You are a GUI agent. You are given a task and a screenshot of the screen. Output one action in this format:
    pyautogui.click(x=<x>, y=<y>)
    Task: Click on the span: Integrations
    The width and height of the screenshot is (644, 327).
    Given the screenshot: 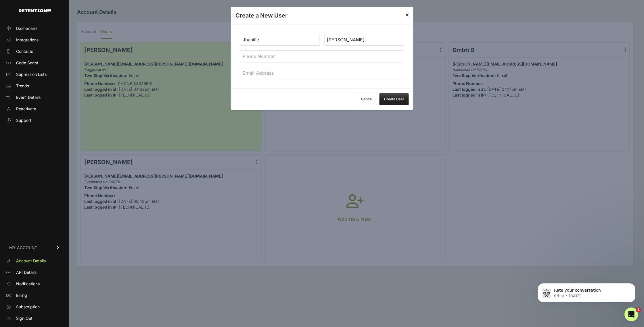 What is the action you would take?
    pyautogui.click(x=27, y=40)
    